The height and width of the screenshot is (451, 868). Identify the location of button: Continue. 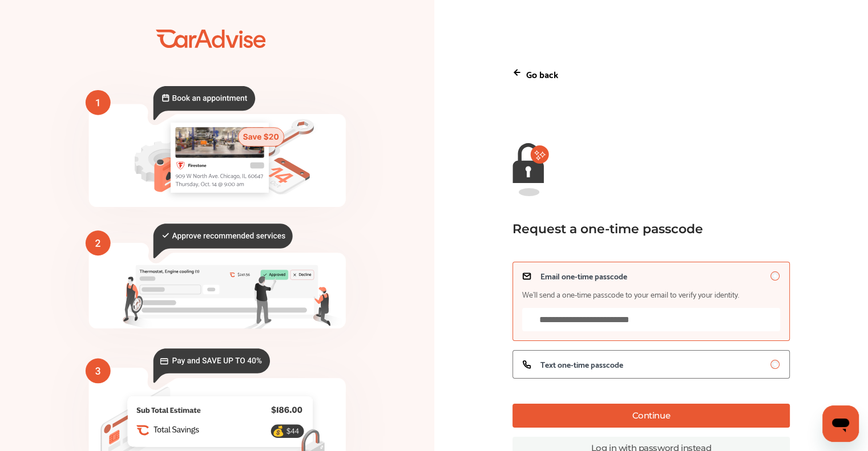
(651, 416).